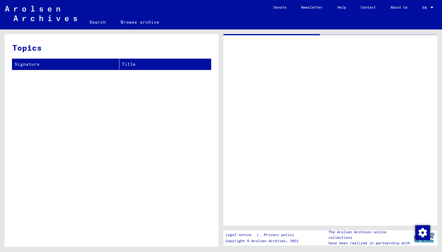 This screenshot has width=442, height=252. I want to click on p: have been realized in partnership with, so click(369, 243).